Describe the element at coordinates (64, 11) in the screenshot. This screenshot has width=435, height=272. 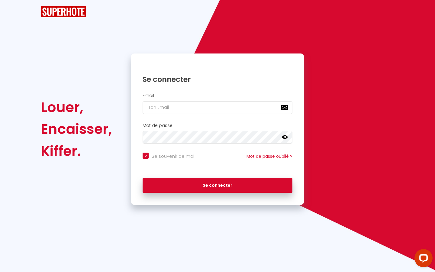
I see `img: SuperHote logo` at that location.